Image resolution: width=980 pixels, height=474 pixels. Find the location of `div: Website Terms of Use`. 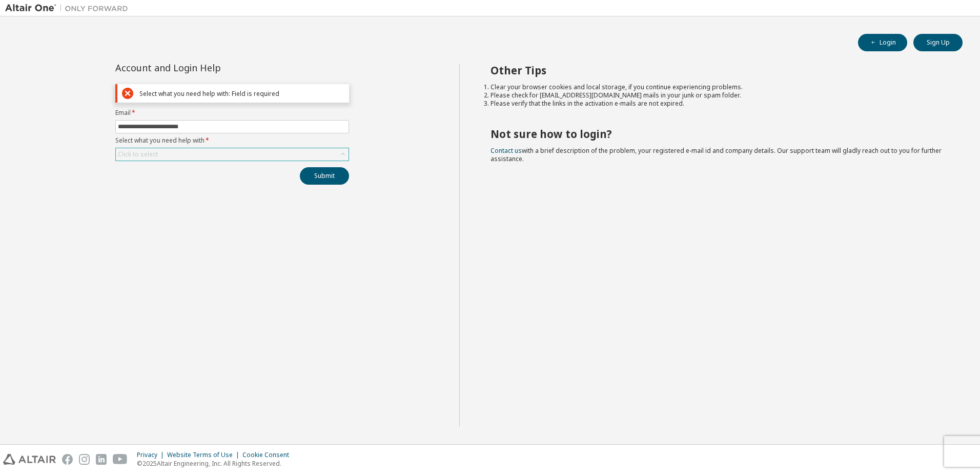

div: Website Terms of Use is located at coordinates (204, 455).